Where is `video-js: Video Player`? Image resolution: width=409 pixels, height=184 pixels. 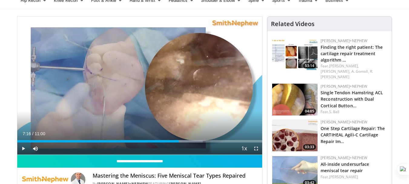 video-js: Video Player is located at coordinates (140, 86).